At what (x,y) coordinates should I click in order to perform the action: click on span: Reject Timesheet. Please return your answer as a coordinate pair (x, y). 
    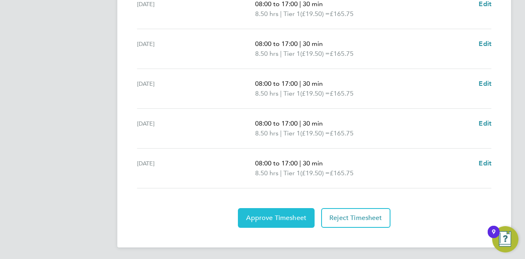
    Looking at the image, I should click on (355, 218).